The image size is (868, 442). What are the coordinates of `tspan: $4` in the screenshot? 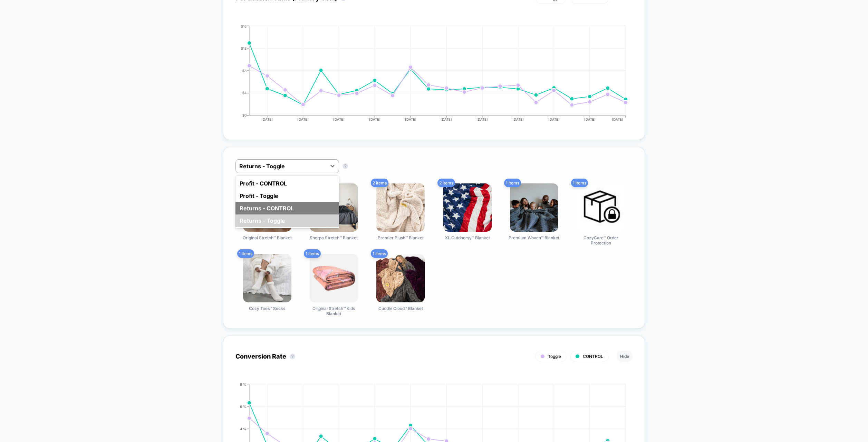 It's located at (245, 93).